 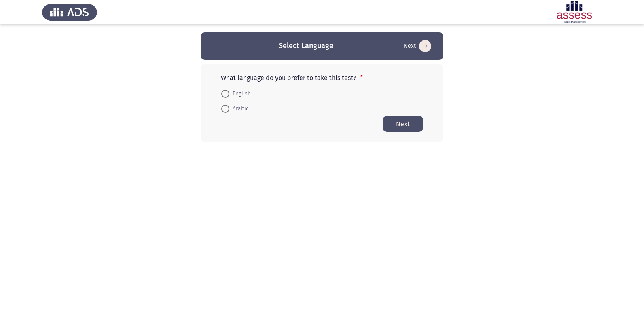 I want to click on span: English, so click(x=240, y=94).